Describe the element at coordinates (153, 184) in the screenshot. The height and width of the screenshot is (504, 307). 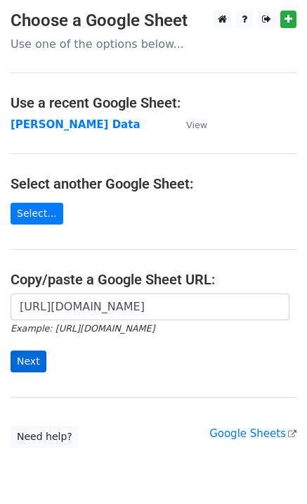
I see `h4: Select another Google Sheet:` at that location.